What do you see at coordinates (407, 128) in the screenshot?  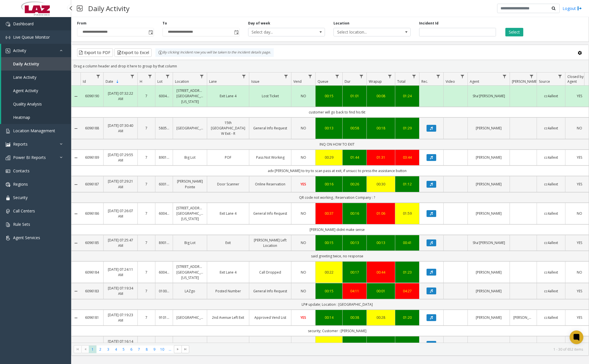 I see `a: 01:29` at bounding box center [407, 128].